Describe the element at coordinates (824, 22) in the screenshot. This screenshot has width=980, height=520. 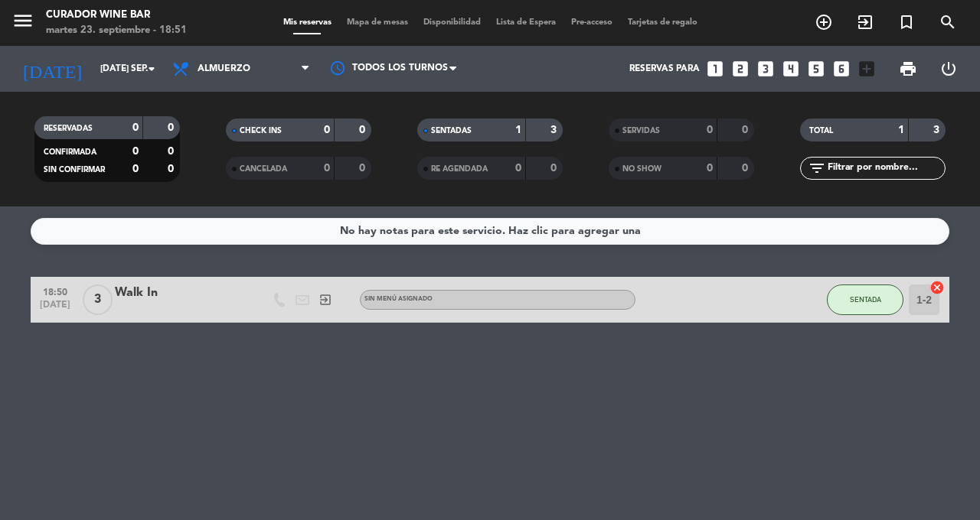
I see `i: add_circle_outline` at that location.